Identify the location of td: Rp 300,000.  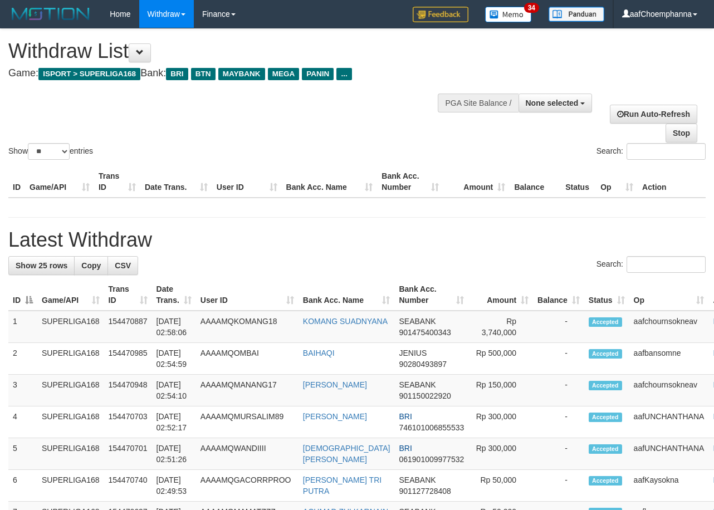
(500, 422).